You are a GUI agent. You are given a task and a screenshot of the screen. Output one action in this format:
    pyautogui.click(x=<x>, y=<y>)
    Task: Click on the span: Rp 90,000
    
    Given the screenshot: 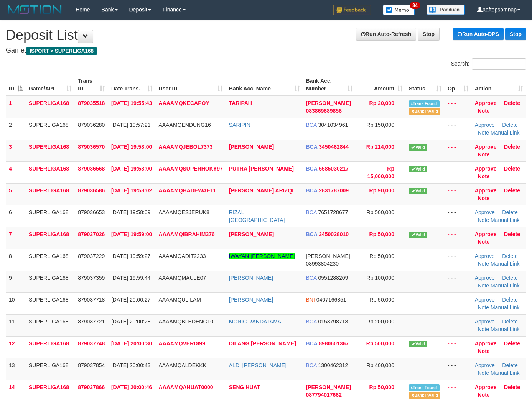 What is the action you would take?
    pyautogui.click(x=381, y=190)
    